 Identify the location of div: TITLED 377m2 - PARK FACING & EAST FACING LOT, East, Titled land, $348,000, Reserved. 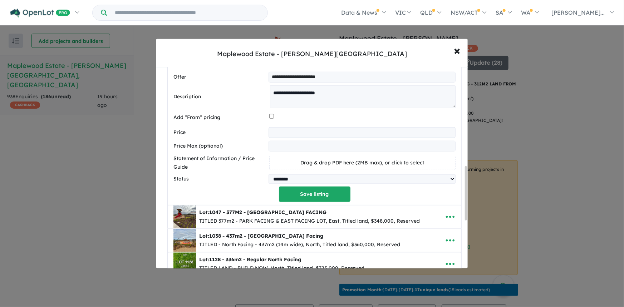
(309, 221).